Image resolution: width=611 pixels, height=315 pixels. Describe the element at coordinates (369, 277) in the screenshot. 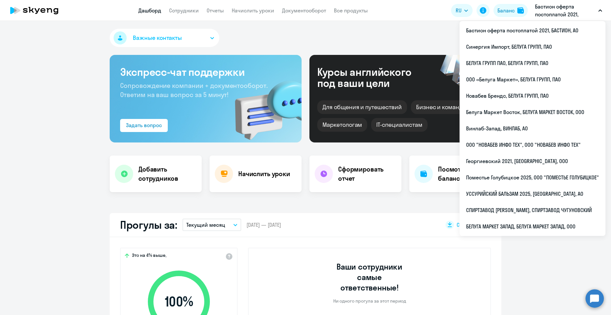

I see `h3: Ваши сотрудники самые ответственные!` at that location.